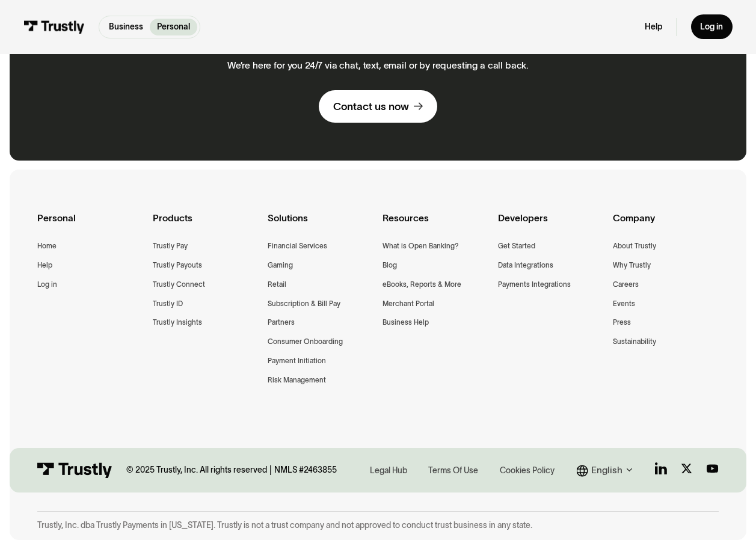 This screenshot has width=756, height=540. I want to click on div: Contact us now, so click(371, 107).